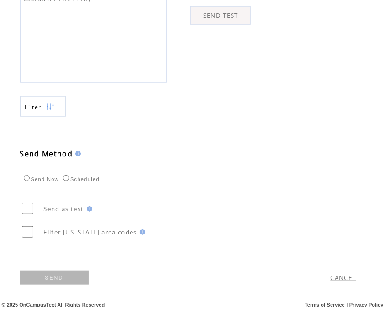 The height and width of the screenshot is (312, 385). Describe the element at coordinates (47, 154) in the screenshot. I see `span: Send Method` at that location.